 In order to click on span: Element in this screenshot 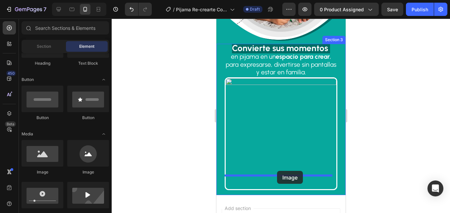, I will do `click(87, 46)`.